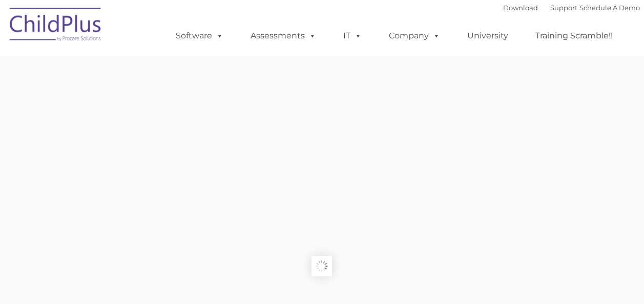 The image size is (644, 304). Describe the element at coordinates (610, 7) in the screenshot. I see `a: Schedule A Demo` at that location.